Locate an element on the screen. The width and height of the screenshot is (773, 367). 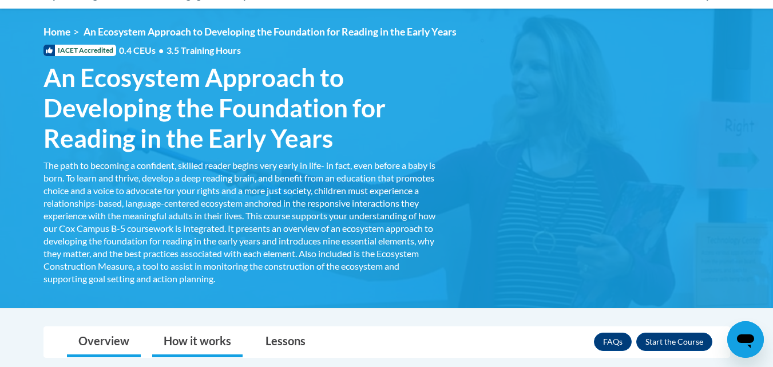
span: IACET Accredited is located at coordinates (79, 50).